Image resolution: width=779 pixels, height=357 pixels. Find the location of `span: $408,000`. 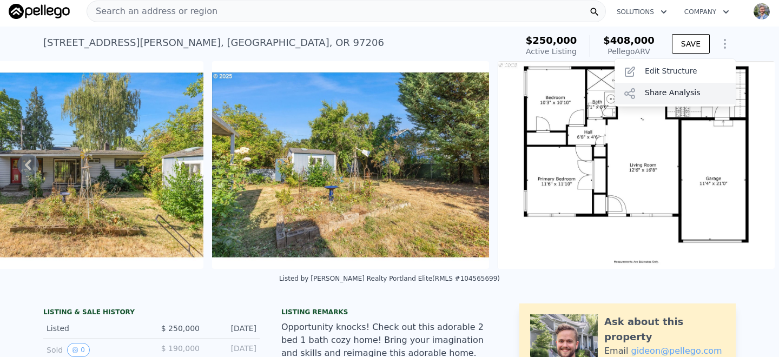

span: $408,000 is located at coordinates (628, 40).